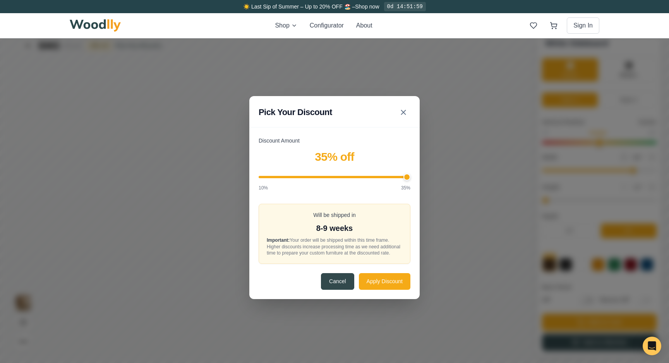 The width and height of the screenshot is (669, 363). What do you see at coordinates (334, 185) in the screenshot?
I see `div: Will be shipped in` at bounding box center [334, 185].